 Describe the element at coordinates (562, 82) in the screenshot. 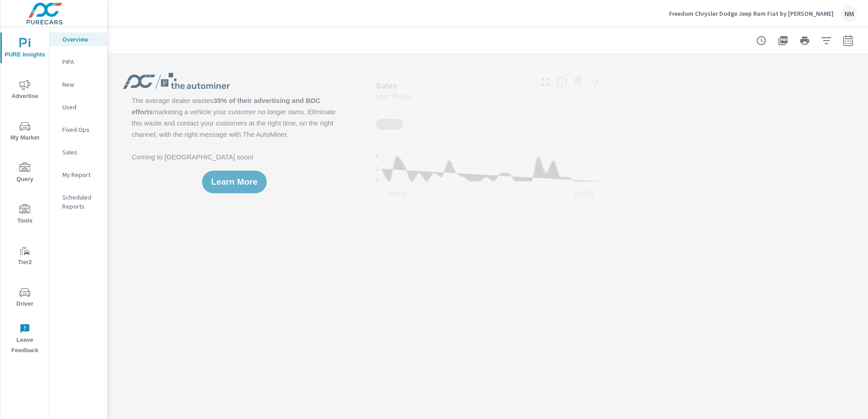

I see `span: Number of vehicles sold by the dealership over the selected date range. [Source: This data is sou...` at that location.